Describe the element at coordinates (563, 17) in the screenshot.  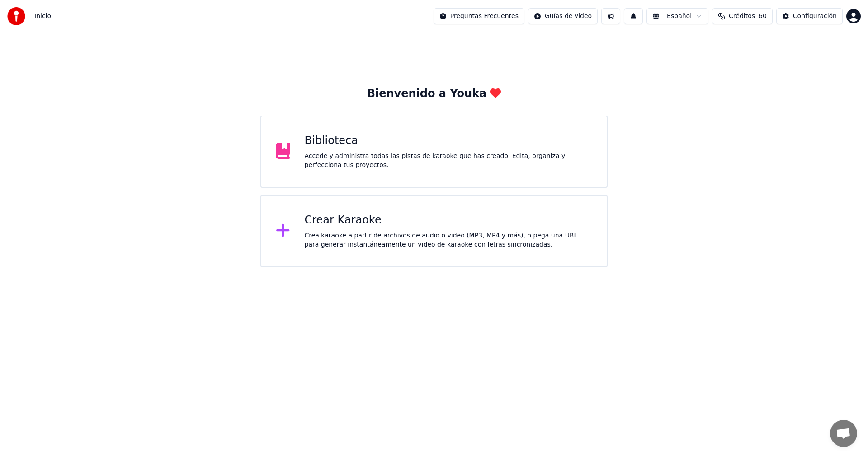
I see `button: Guías de video` at that location.